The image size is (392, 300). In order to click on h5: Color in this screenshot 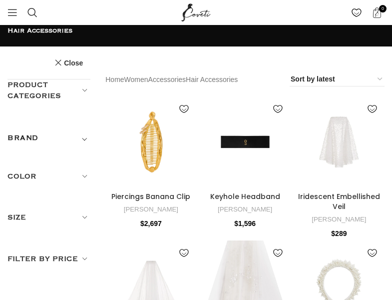, I will do `click(49, 176)`.